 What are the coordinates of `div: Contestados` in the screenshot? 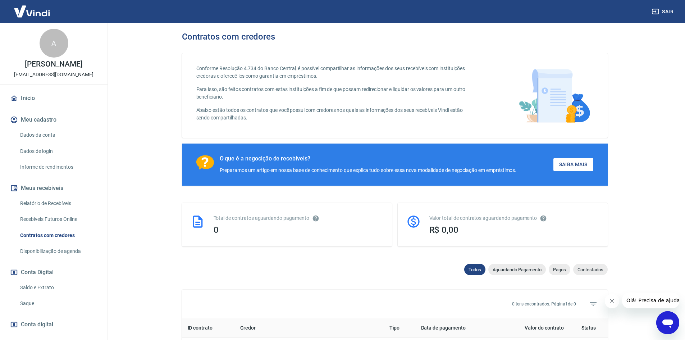 It's located at (591, 269).